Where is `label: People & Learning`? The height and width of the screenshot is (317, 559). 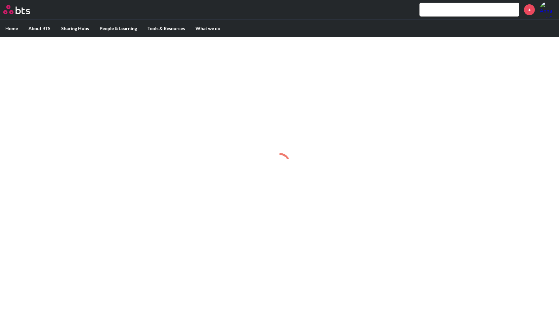 label: People & Learning is located at coordinates (118, 28).